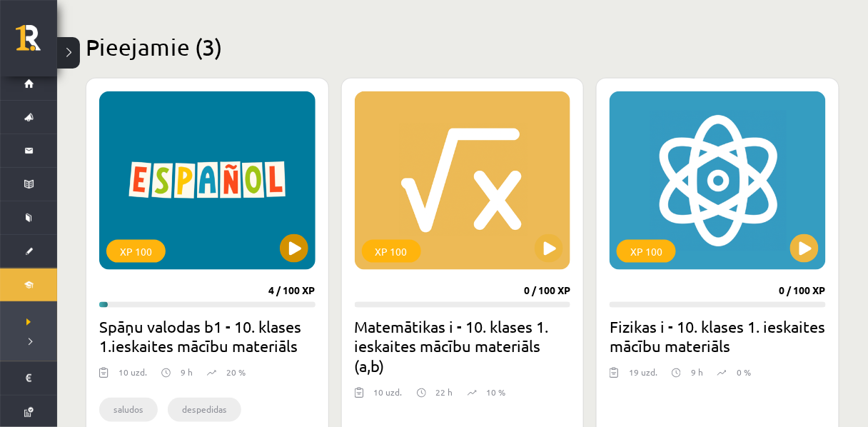 Image resolution: width=868 pixels, height=427 pixels. Describe the element at coordinates (204, 410) in the screenshot. I see `li: despedidas` at that location.